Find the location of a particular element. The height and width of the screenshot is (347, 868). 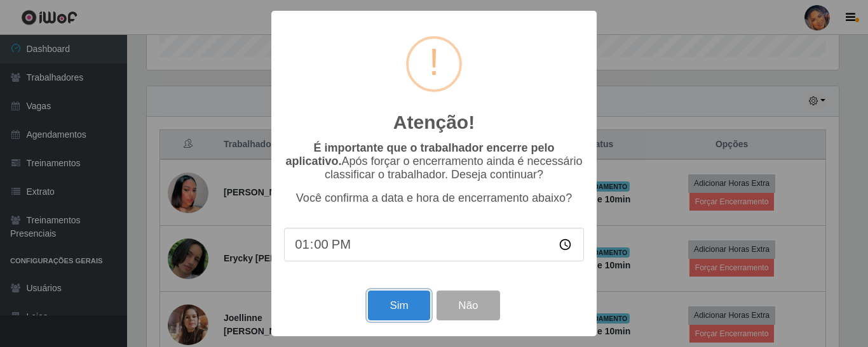

button: Sim is located at coordinates (398, 305).